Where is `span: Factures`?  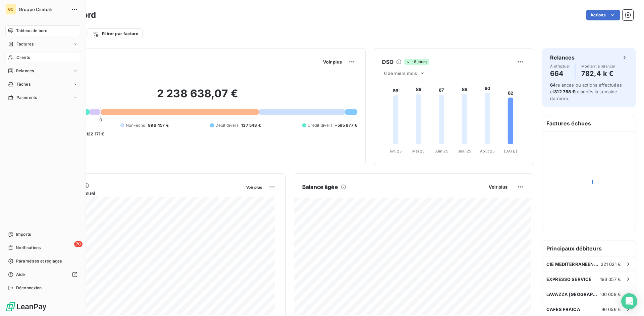 span: Factures is located at coordinates (25, 45).